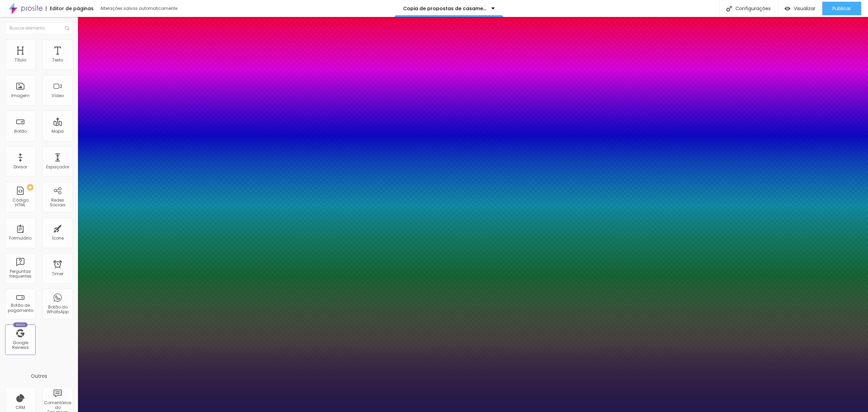 The height and width of the screenshot is (412, 868). I want to click on input: Buscar elemento, so click(39, 28).